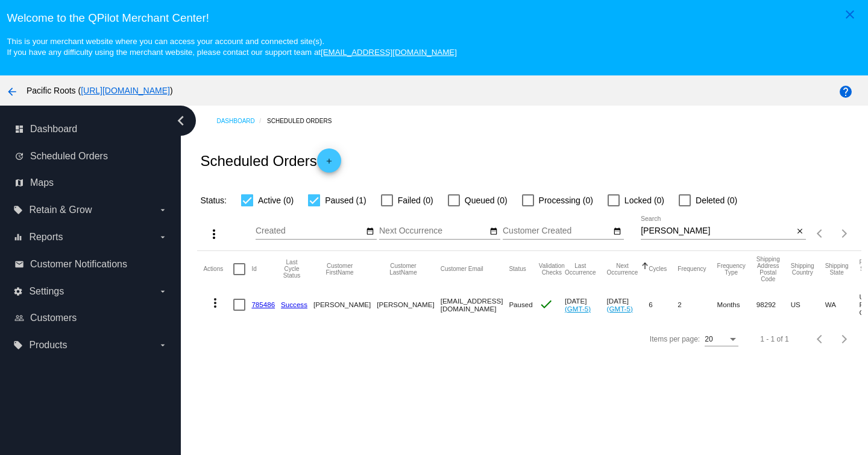 Image resolution: width=868 pixels, height=455 pixels. I want to click on span: Queued (0), so click(486, 200).